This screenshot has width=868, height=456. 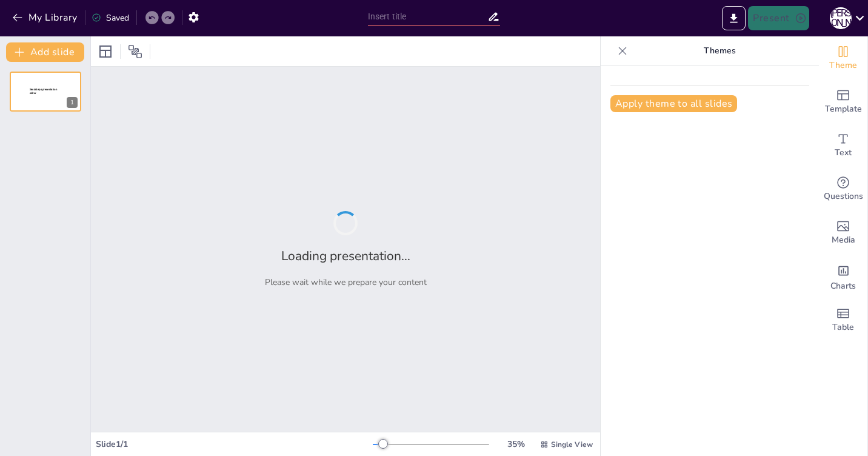 I want to click on div: Saved, so click(x=110, y=17).